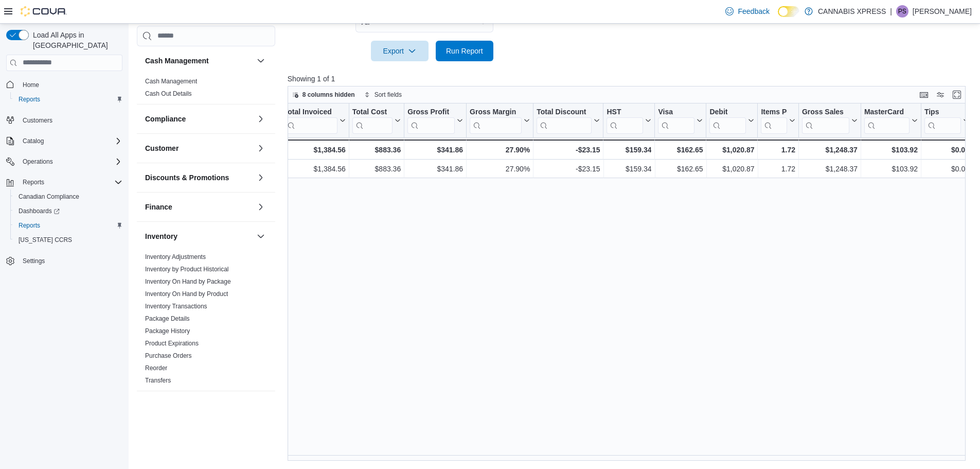  I want to click on span: Transfers, so click(158, 381).